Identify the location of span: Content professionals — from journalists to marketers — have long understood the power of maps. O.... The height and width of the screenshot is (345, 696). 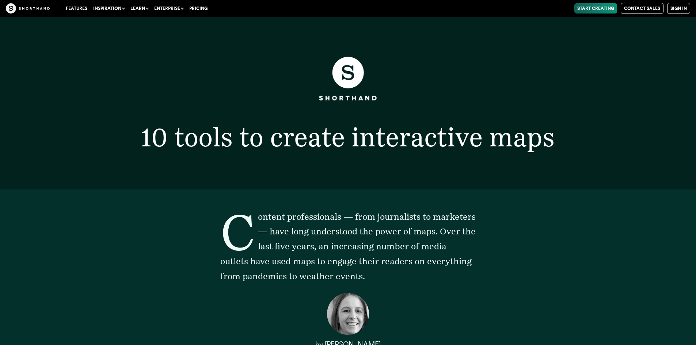
(348, 247).